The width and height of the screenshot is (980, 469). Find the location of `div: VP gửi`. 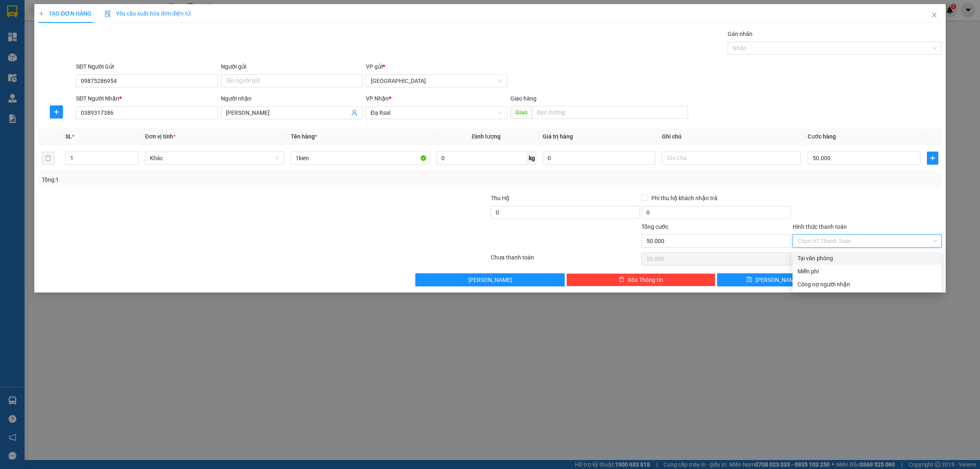

div: VP gửi is located at coordinates (436, 67).